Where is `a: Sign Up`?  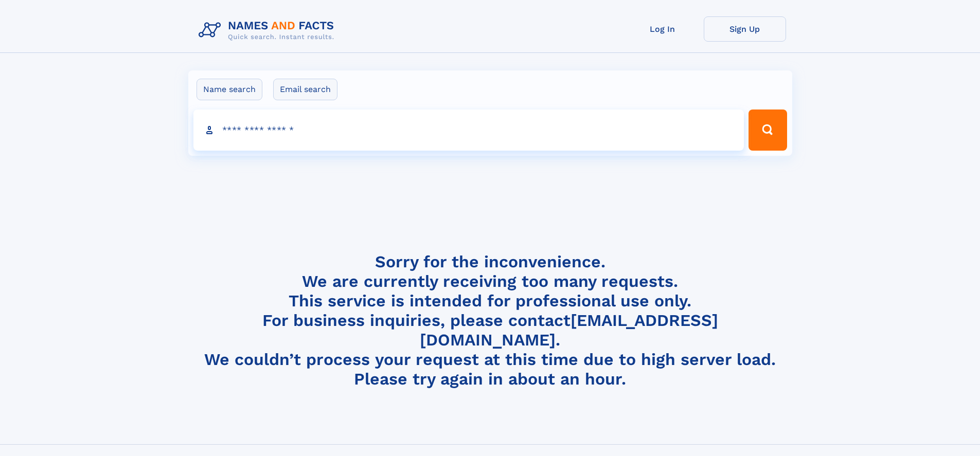
a: Sign Up is located at coordinates (745, 29).